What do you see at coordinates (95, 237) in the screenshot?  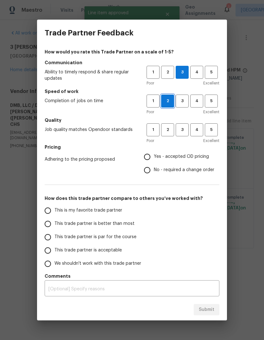 I see `span: This trade partner is par for the course` at bounding box center [95, 237].